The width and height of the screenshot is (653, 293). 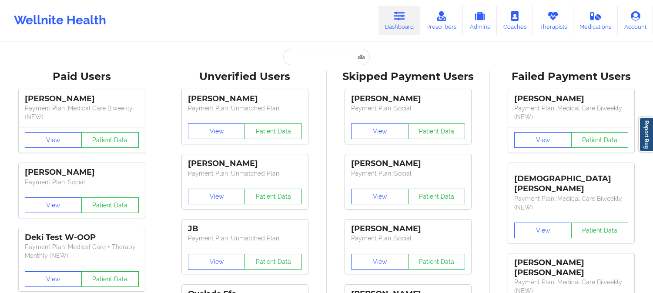 I want to click on div: Paid Users, so click(x=81, y=77).